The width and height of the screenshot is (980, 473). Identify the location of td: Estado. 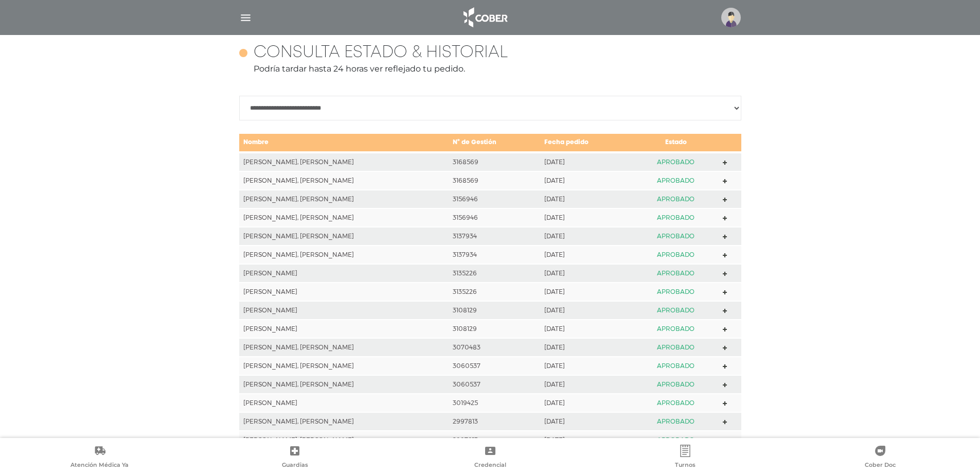
(676, 143).